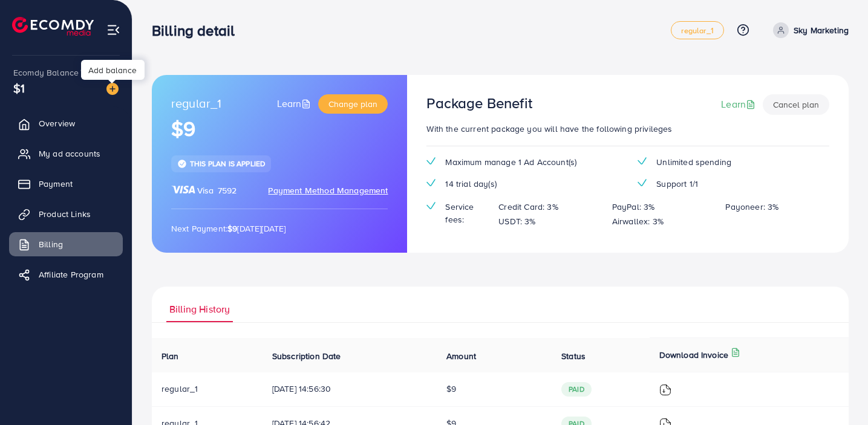 The height and width of the screenshot is (425, 868). What do you see at coordinates (170, 357) in the screenshot?
I see `span: Plan` at bounding box center [170, 357].